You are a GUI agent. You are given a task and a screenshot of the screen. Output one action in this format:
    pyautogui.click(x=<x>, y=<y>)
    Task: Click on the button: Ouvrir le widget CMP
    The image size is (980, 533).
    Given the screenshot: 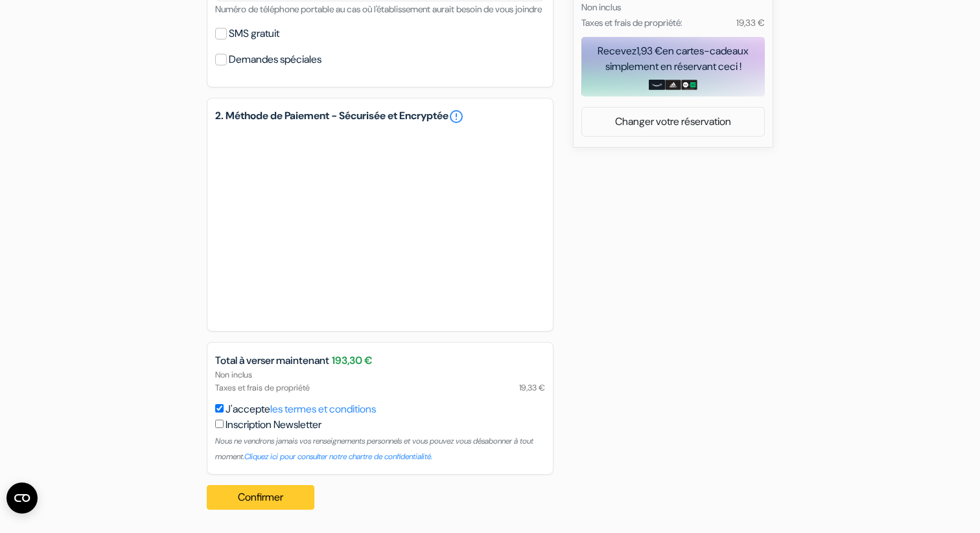 What is the action you would take?
    pyautogui.click(x=22, y=498)
    